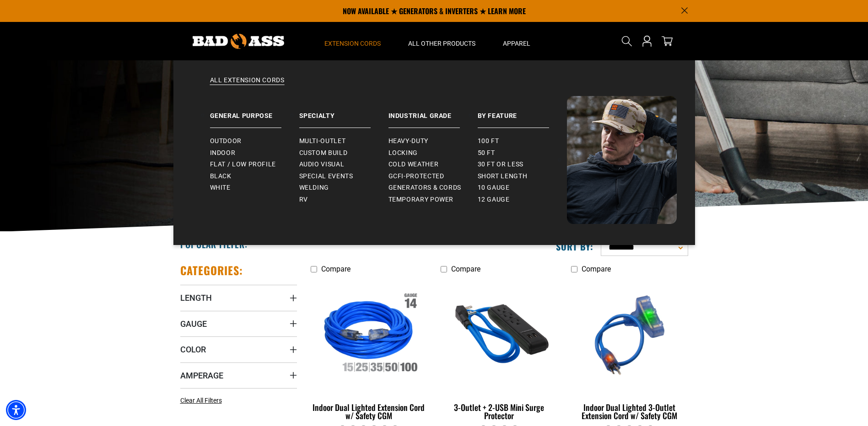 Image resolution: width=868 pixels, height=426 pixels. What do you see at coordinates (522, 164) in the screenshot?
I see `a: 30 ft or less` at bounding box center [522, 164].